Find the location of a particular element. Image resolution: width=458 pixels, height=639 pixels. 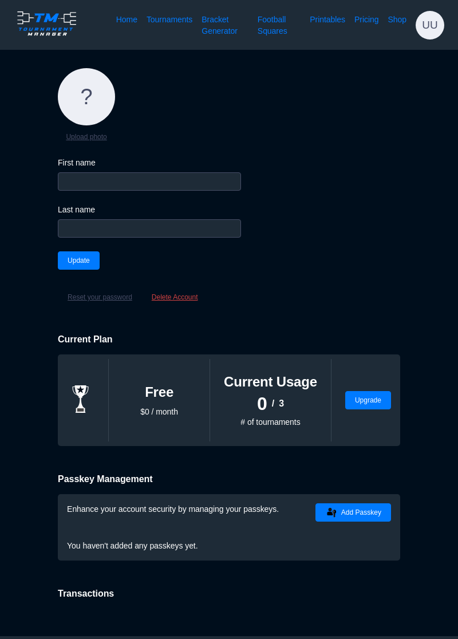

span: 0 is located at coordinates (262, 404).